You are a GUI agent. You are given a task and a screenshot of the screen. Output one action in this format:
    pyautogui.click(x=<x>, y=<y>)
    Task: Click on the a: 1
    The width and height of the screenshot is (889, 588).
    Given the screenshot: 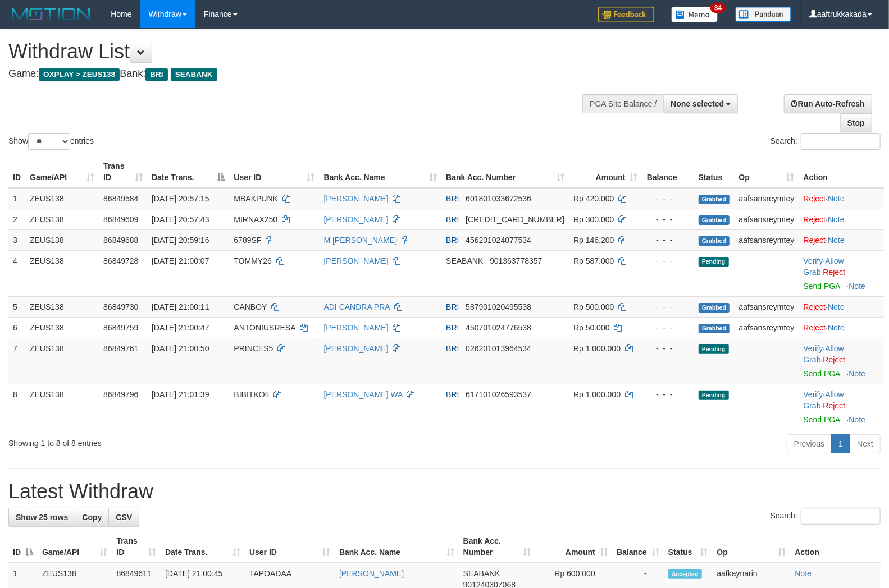 What is the action you would take?
    pyautogui.click(x=841, y=444)
    